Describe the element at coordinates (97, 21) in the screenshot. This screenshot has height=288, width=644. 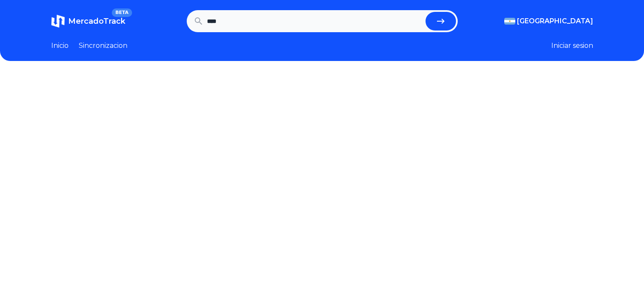
I see `span: MercadoTrack` at that location.